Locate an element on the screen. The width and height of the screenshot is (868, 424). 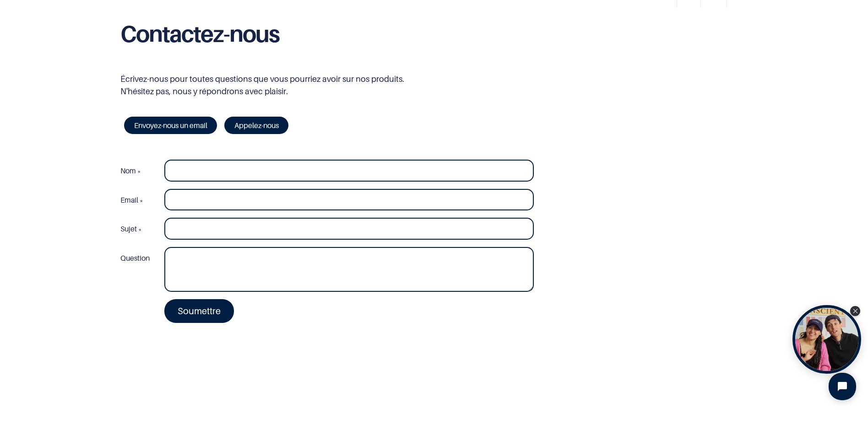
div: Tolstoy bubble widget is located at coordinates (827, 339).